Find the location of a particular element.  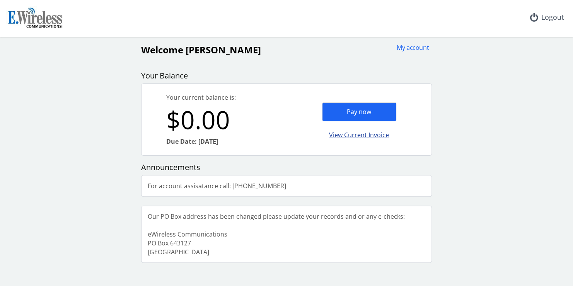

span: Welcome is located at coordinates (162, 50).